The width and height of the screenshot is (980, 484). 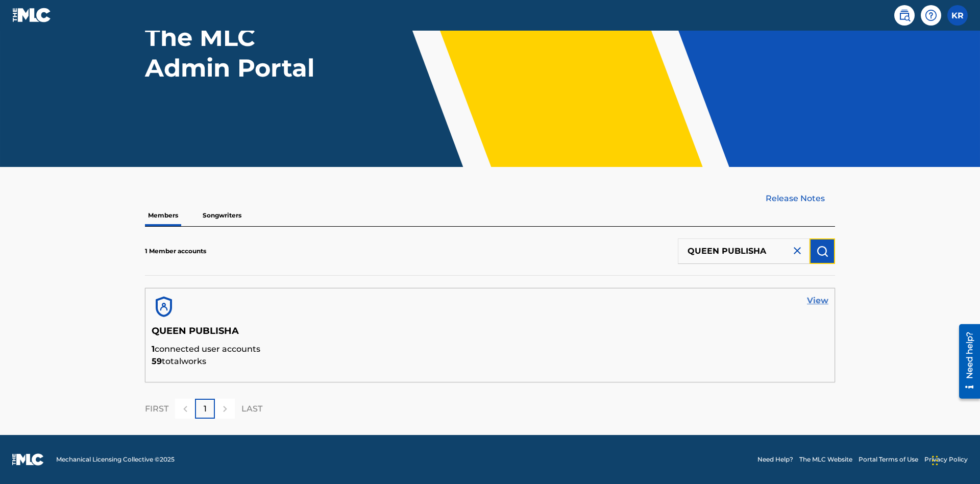 What do you see at coordinates (932, 15) in the screenshot?
I see `div: Help` at bounding box center [932, 15].